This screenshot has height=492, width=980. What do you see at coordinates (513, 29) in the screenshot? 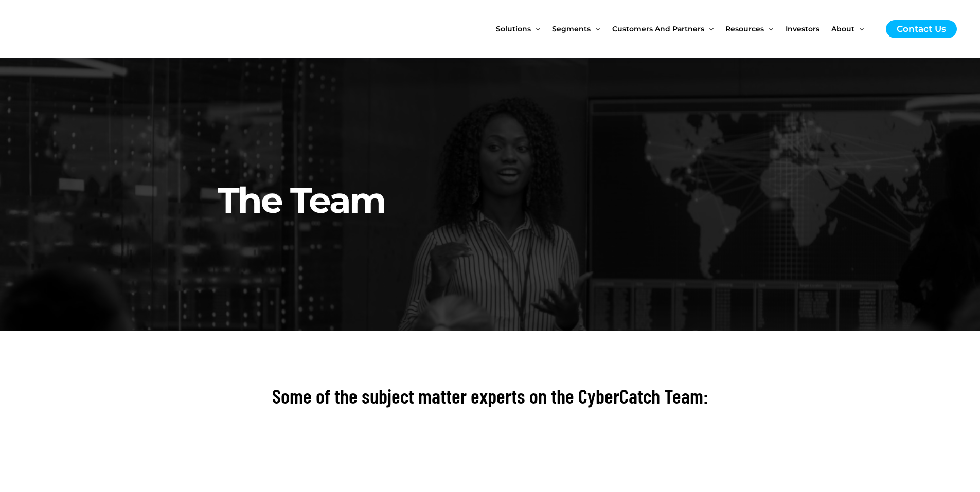
I see `span: Solutions` at bounding box center [513, 29].